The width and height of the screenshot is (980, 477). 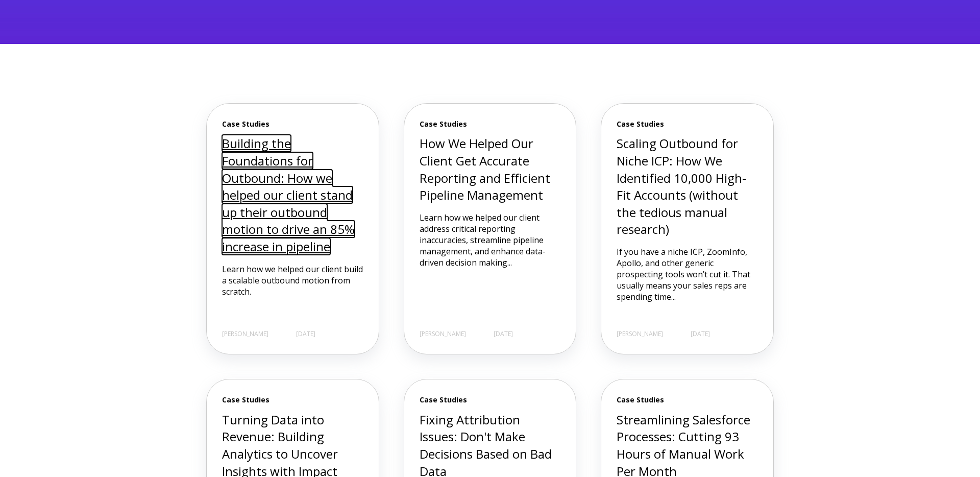 What do you see at coordinates (485, 169) in the screenshot?
I see `a: How We Helped Our Client Get Accurate Reporting and Efficient Pipeline Management` at bounding box center [485, 169].